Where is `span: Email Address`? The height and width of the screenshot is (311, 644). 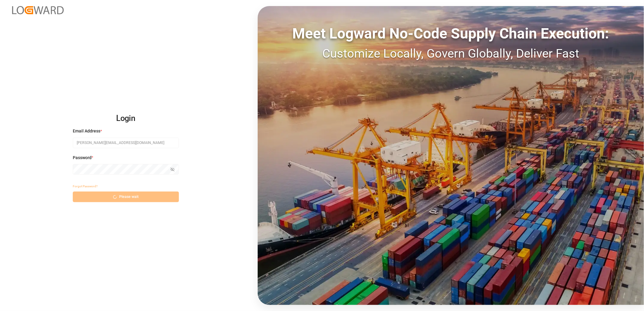
span: Email Address is located at coordinates (86, 131).